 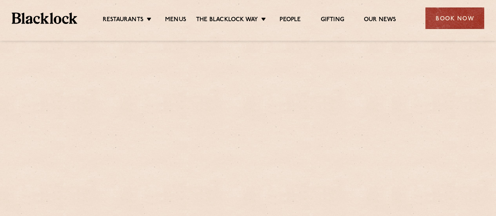 I want to click on img: BL_Textured_Logo-footer-cropped.svg, so click(x=44, y=18).